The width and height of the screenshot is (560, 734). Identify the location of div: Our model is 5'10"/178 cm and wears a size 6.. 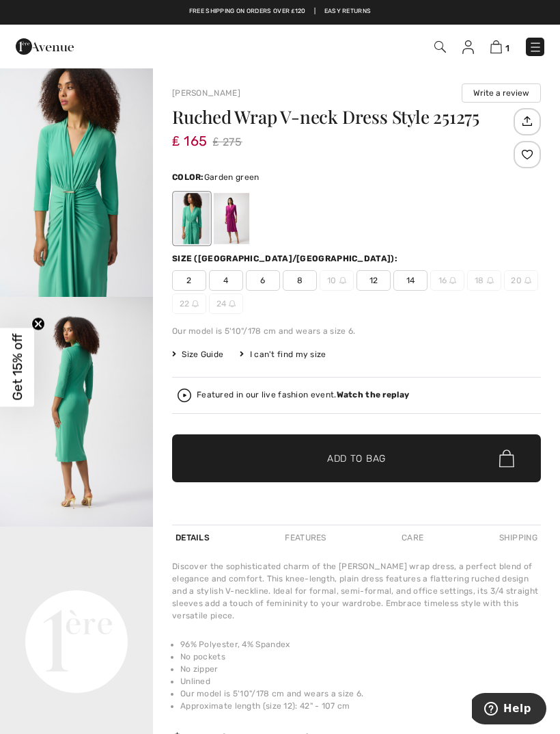
(357, 331).